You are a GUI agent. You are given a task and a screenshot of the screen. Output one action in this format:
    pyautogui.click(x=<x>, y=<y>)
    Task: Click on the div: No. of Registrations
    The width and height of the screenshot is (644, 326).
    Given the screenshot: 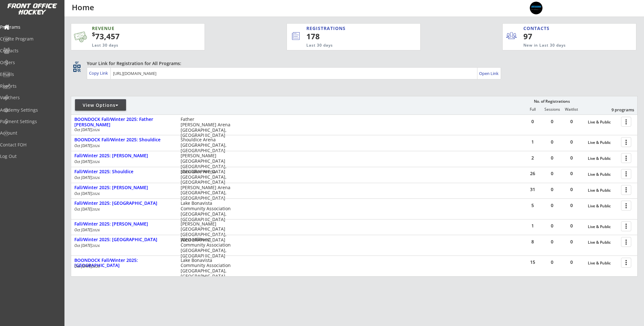 What is the action you would take?
    pyautogui.click(x=552, y=102)
    